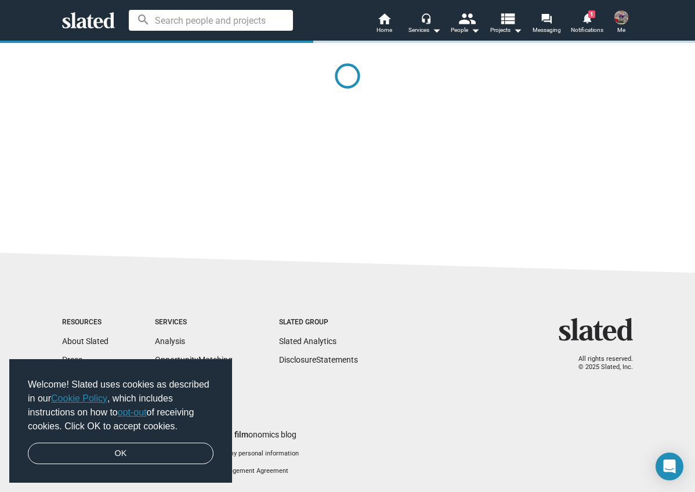 The width and height of the screenshot is (695, 492). What do you see at coordinates (318, 322) in the screenshot?
I see `div: Slated Group` at bounding box center [318, 322].